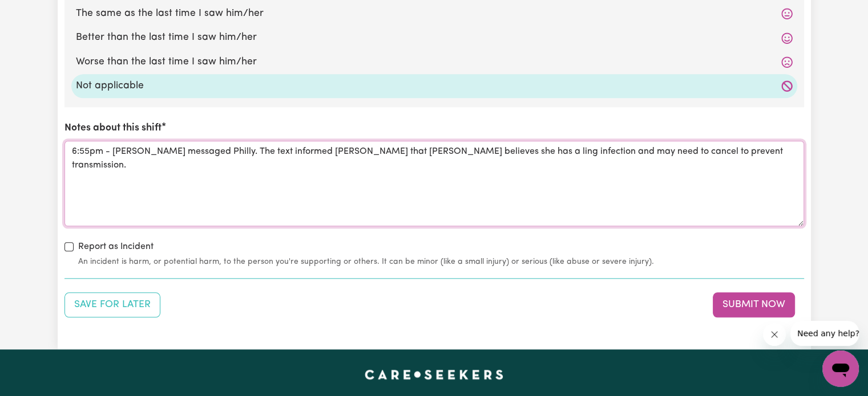  What do you see at coordinates (433, 375) in the screenshot?
I see `a: Careseekers home page` at bounding box center [433, 375].